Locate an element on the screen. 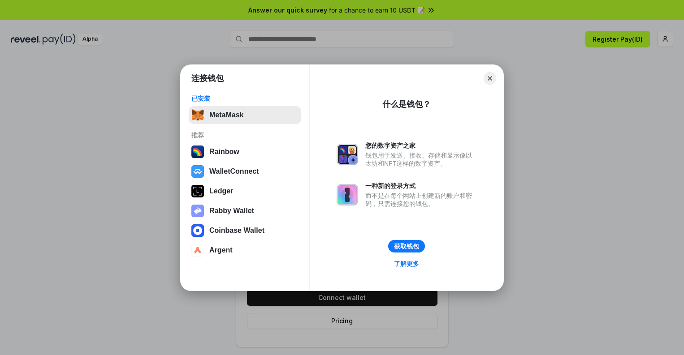 Image resolution: width=684 pixels, height=355 pixels. a: 了解更多 is located at coordinates (406, 264).